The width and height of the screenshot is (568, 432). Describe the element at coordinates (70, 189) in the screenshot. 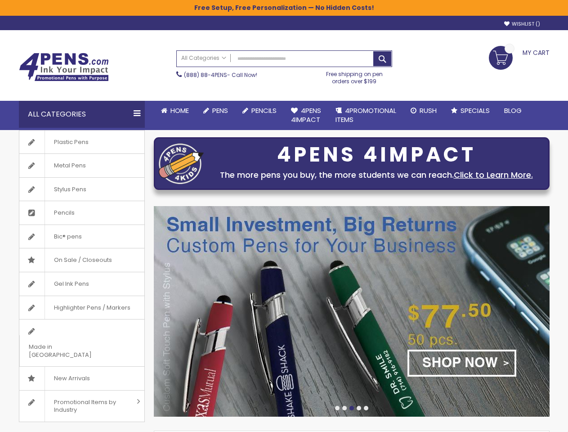

I see `span: Stylus Pens` at that location.